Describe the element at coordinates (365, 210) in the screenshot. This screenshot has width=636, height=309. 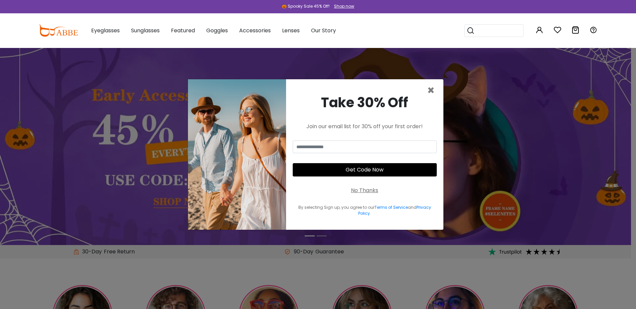
I see `div: By selecting Sign up, you agree to our and .` at that location.